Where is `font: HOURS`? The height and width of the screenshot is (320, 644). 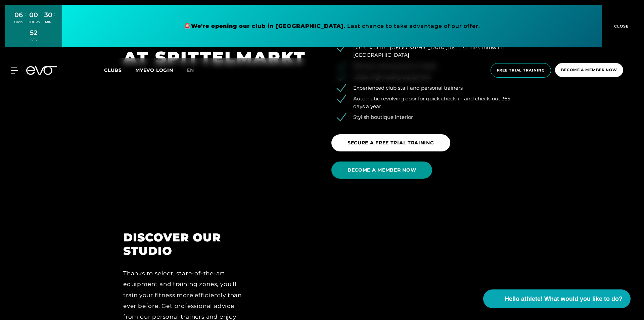 font: HOURS is located at coordinates (34, 22).